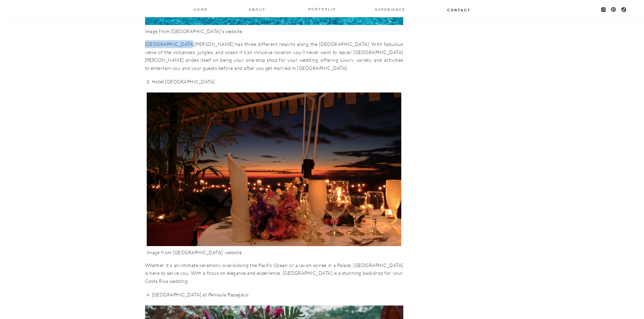 The image size is (644, 319). I want to click on nav: About, so click(257, 9).